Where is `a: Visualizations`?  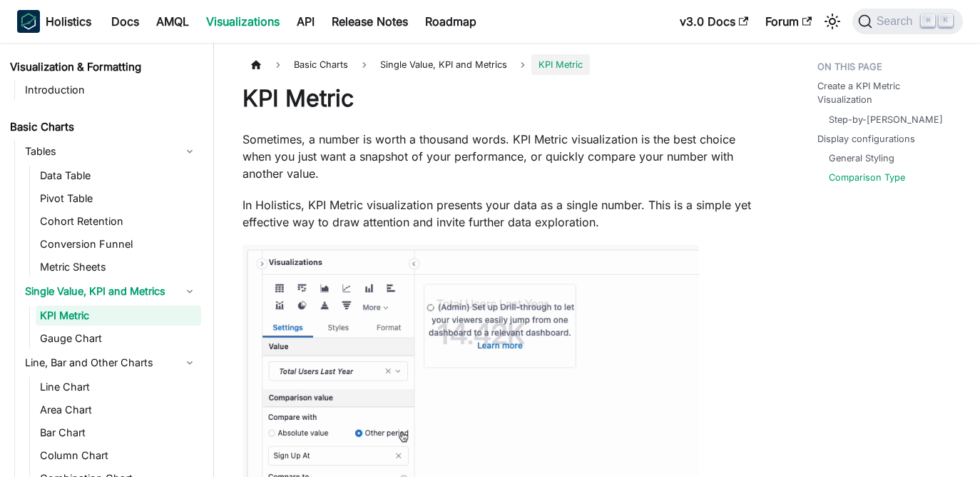 a: Visualizations is located at coordinates (242, 21).